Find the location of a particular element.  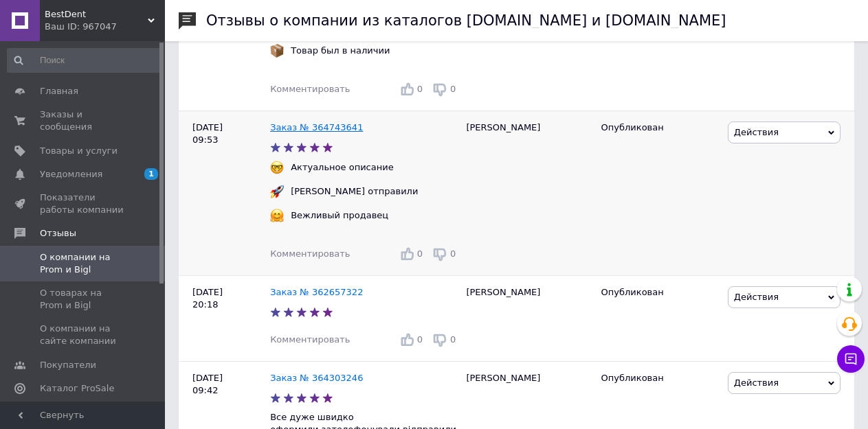

input: Поиск is located at coordinates (84, 61).